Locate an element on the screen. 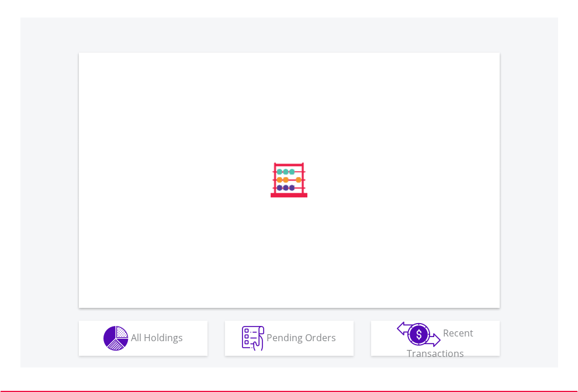 The height and width of the screenshot is (392, 578). span: Pending Orders is located at coordinates (301, 337).